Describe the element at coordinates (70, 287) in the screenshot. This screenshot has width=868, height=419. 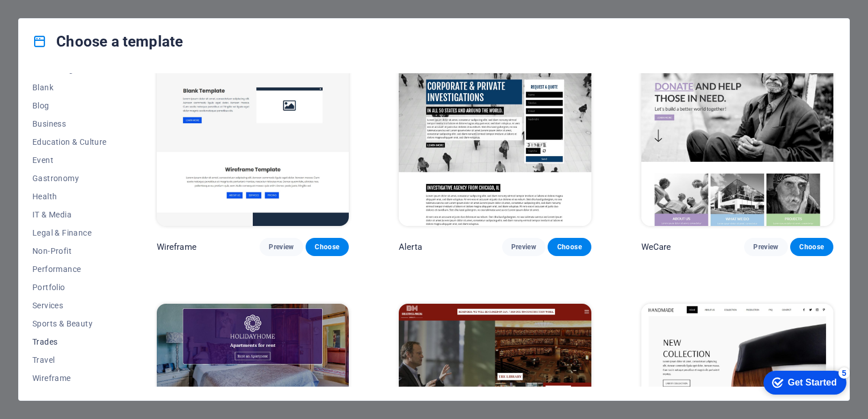
I see `span: Portfolio` at that location.